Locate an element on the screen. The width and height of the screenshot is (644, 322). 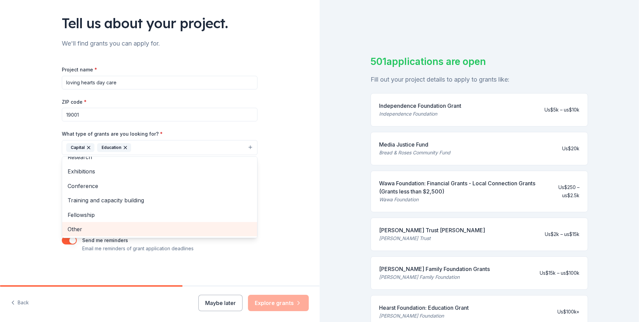
div: Education is located at coordinates (114, 148).